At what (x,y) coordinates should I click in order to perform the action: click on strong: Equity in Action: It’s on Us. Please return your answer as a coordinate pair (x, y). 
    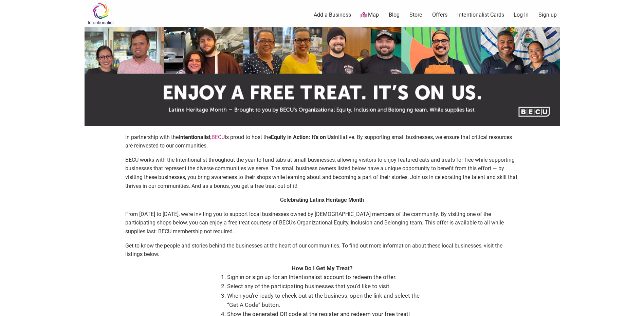
    Looking at the image, I should click on (302, 137).